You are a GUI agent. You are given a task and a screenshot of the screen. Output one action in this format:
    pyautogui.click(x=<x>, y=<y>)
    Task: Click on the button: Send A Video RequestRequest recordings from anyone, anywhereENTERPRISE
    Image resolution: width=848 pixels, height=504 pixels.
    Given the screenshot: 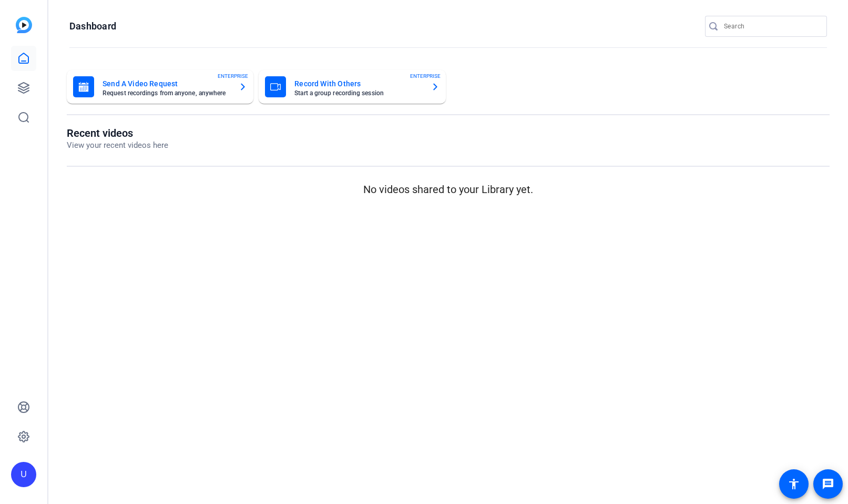 What is the action you would take?
    pyautogui.click(x=160, y=87)
    